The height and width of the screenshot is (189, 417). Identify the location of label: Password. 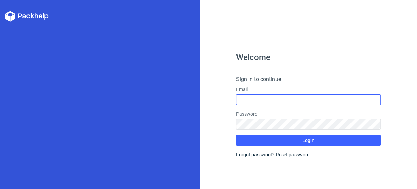
(308, 114).